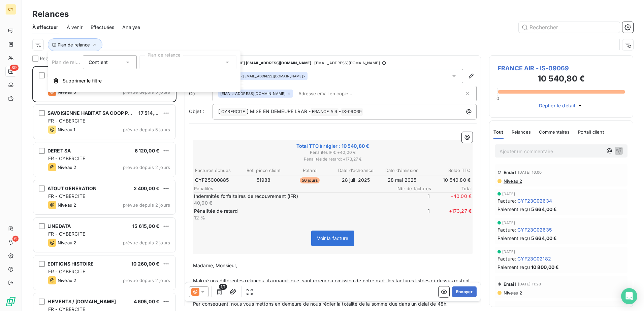 The image size is (644, 311). I want to click on p: 40,00 €, so click(291, 203).